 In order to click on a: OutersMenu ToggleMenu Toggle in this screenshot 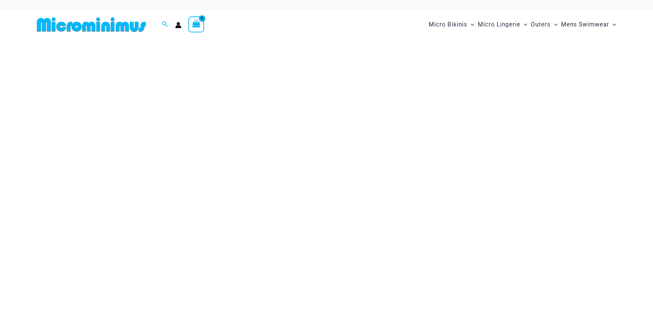, I will do `click(544, 24)`.